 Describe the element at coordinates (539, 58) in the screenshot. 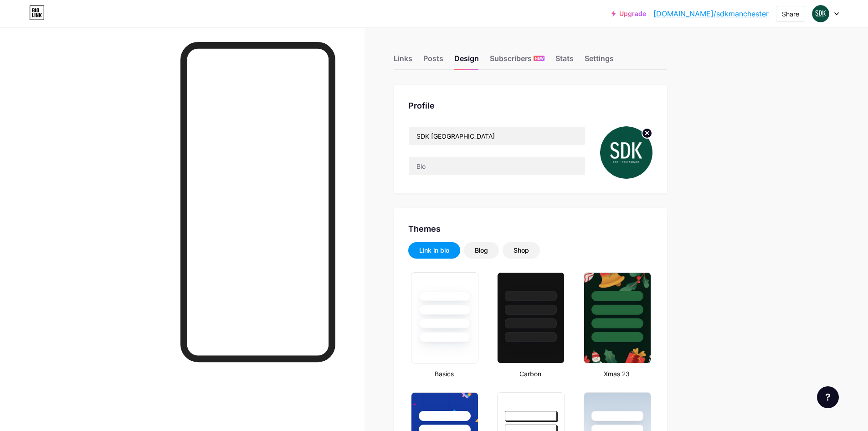

I see `span: NEW` at that location.